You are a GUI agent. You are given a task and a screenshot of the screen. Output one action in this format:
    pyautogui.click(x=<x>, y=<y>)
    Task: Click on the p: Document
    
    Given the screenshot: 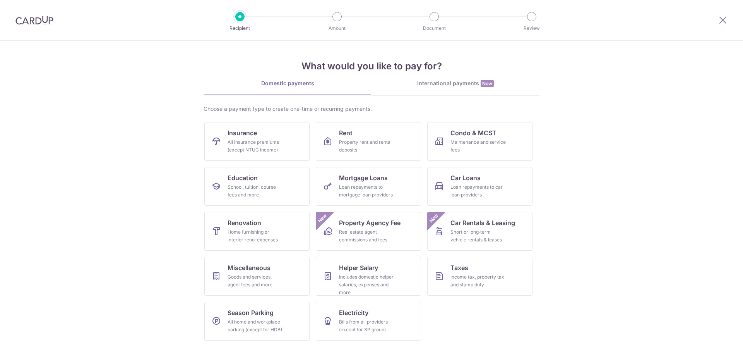 What is the action you would take?
    pyautogui.click(x=434, y=28)
    